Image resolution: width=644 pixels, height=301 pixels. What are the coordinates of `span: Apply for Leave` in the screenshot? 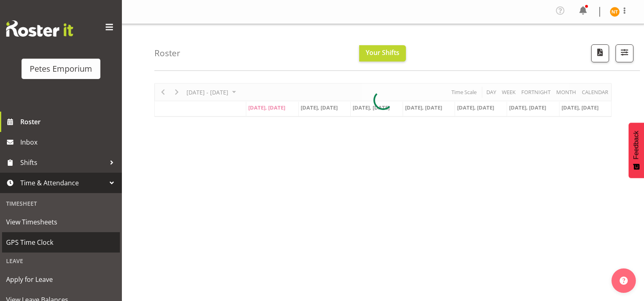 It's located at (61, 279).